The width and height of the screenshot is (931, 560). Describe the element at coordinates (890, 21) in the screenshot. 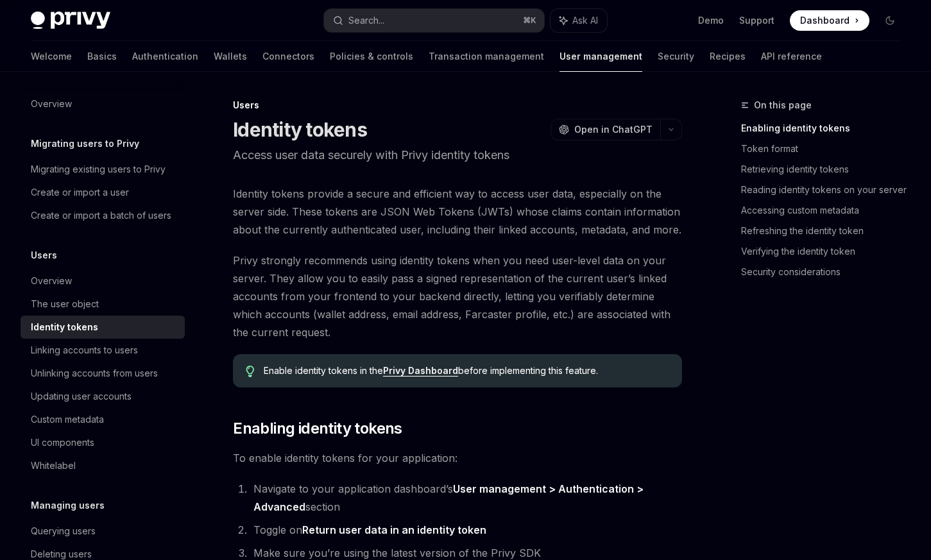

I see `button: Toggle dark mode` at that location.